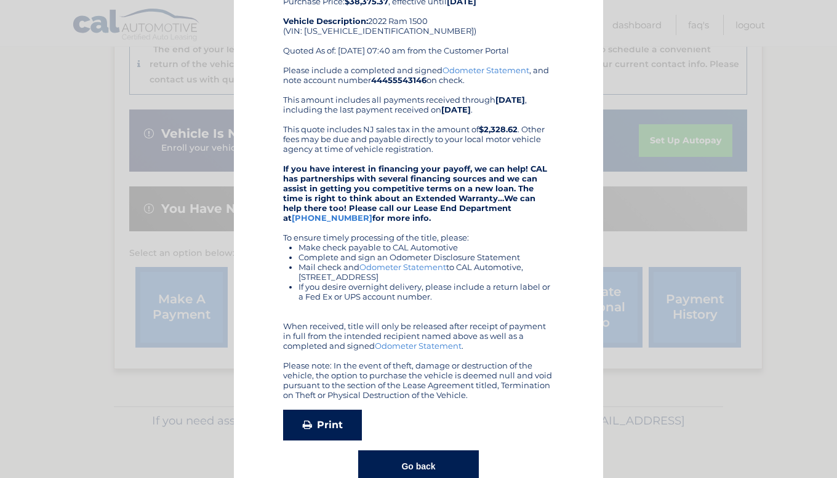 This screenshot has height=478, width=837. I want to click on a: Print, so click(323, 425).